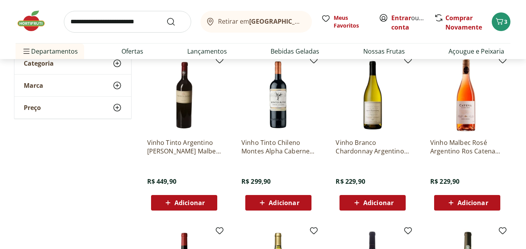 The height and width of the screenshot is (249, 526). Describe the element at coordinates (132, 51) in the screenshot. I see `a: Ofertas` at that location.